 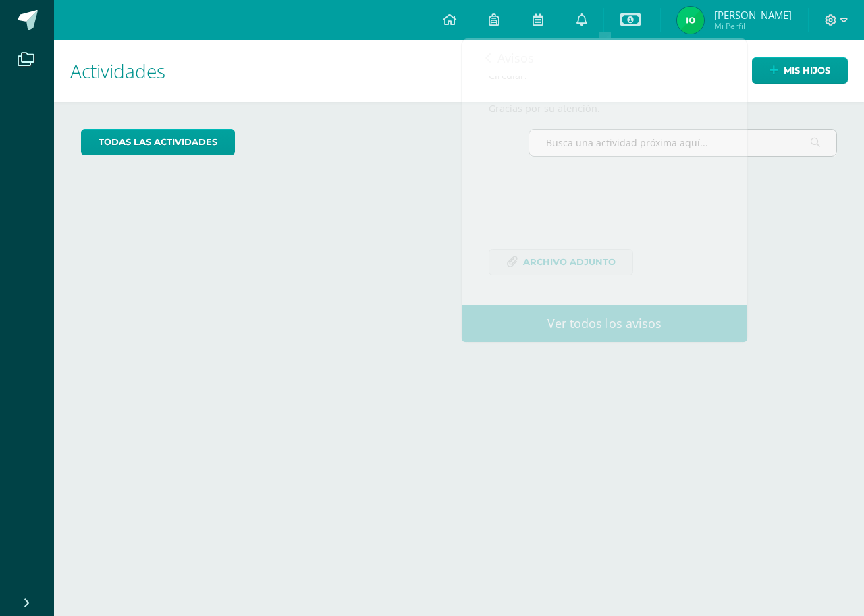 I want to click on span: Avisos, so click(x=516, y=58).